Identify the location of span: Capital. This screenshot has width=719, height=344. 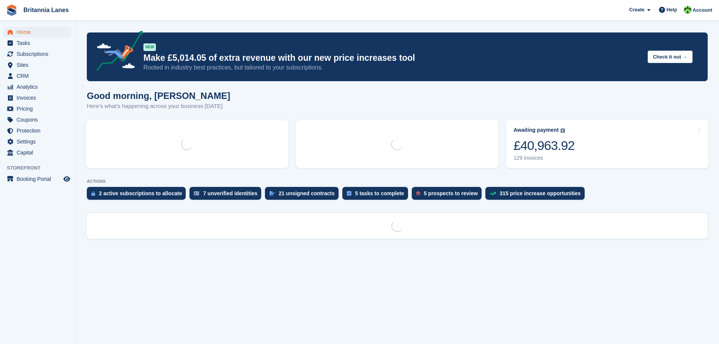
(39, 152).